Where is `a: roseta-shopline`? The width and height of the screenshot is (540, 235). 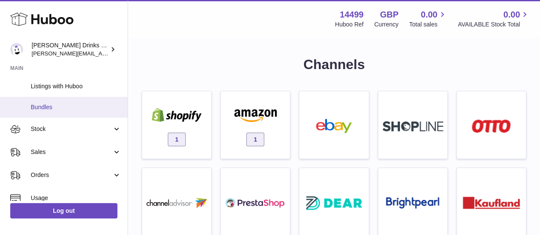
a: roseta-shopline is located at coordinates (413, 125).